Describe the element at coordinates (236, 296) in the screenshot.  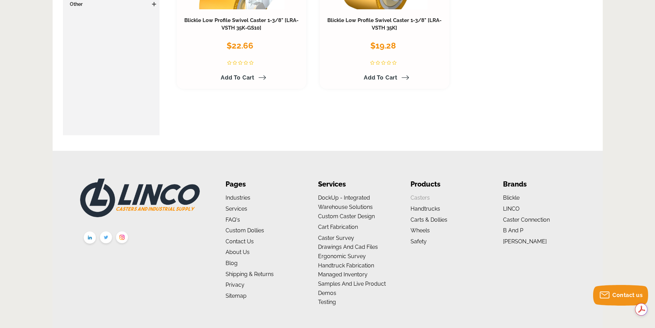
I see `a: Sitemap` at that location.